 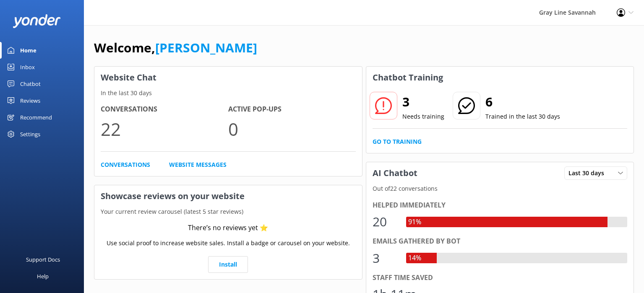 What do you see at coordinates (423, 116) in the screenshot?
I see `p: Needs training` at bounding box center [423, 116].